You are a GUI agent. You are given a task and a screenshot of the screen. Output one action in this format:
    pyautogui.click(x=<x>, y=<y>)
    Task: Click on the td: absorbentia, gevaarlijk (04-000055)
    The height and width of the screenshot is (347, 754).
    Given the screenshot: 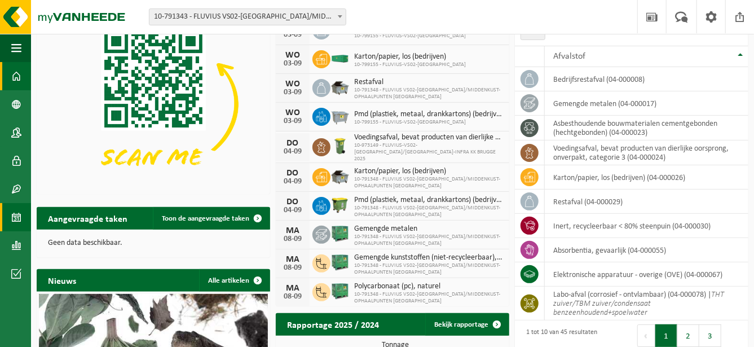 What is the action you would take?
    pyautogui.click(x=646, y=250)
    